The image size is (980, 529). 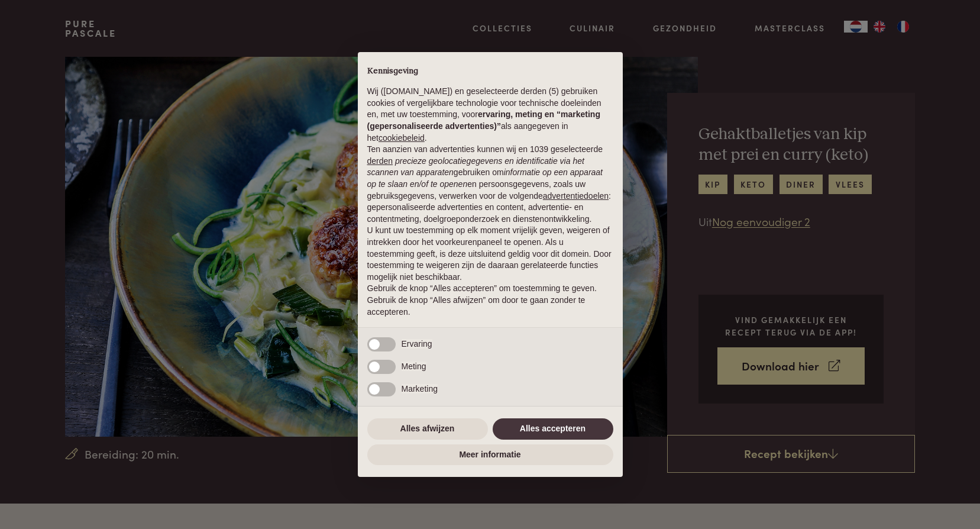 I want to click on button: Meer informatie, so click(x=490, y=454).